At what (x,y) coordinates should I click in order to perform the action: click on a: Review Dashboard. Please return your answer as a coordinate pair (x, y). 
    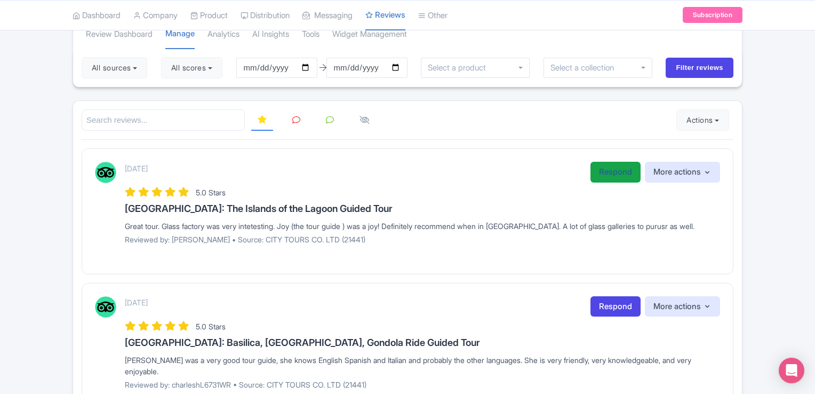
    Looking at the image, I should click on (119, 34).